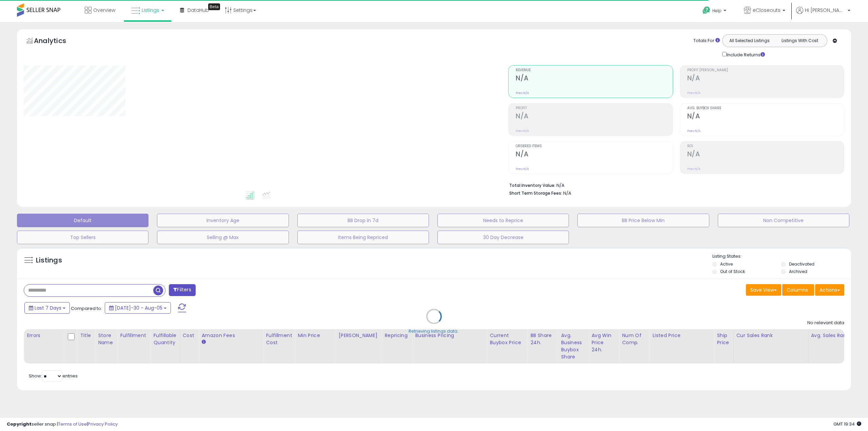 The width and height of the screenshot is (868, 431). I want to click on span: Avg. Buybox Share, so click(766, 108).